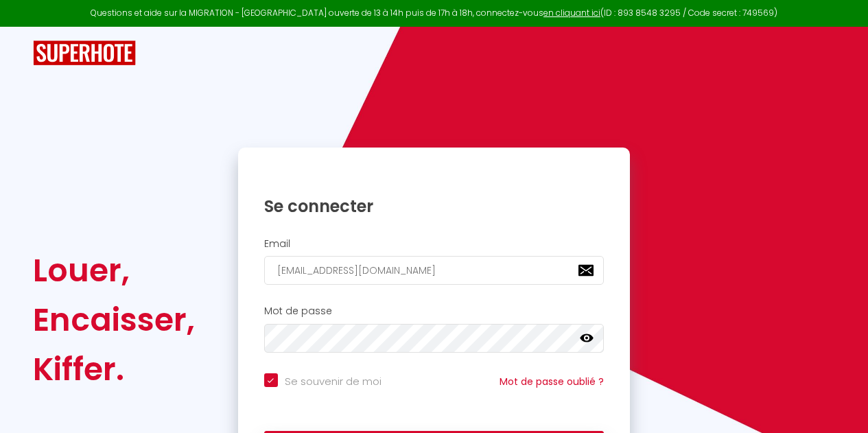 This screenshot has width=868, height=433. What do you see at coordinates (552, 382) in the screenshot?
I see `a: Mot de passe oublié ?` at bounding box center [552, 382].